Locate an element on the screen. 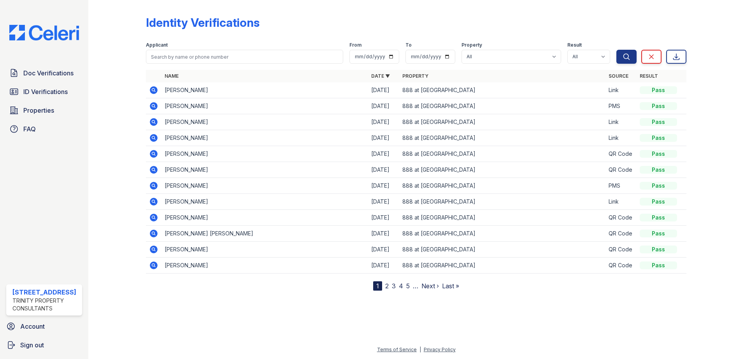 The height and width of the screenshot is (359, 744). a: Sign out is located at coordinates (44, 345).